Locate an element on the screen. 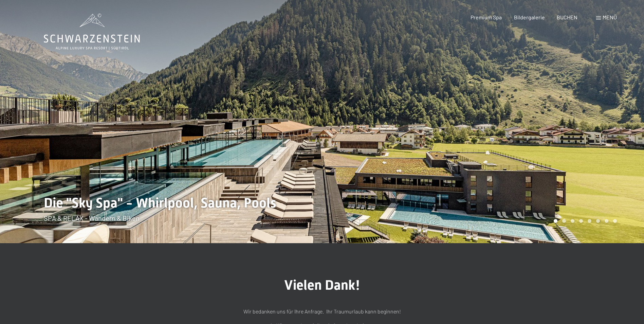 The width and height of the screenshot is (644, 324). div: Carousel Page 5 is located at coordinates (590, 221).